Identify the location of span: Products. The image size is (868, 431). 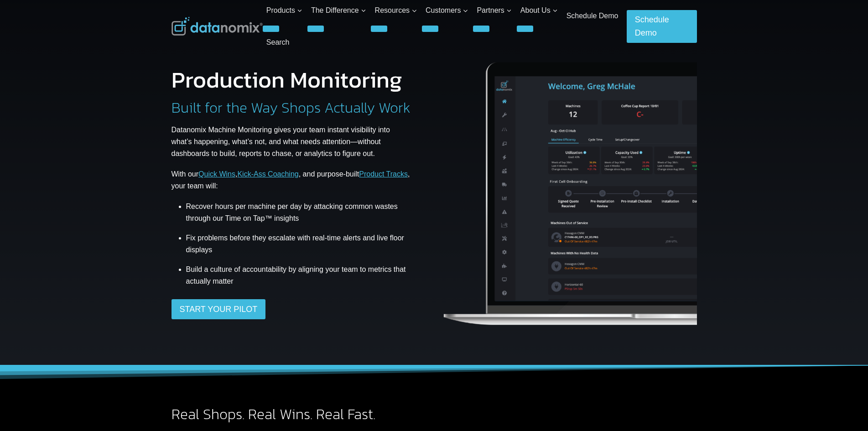
(284, 10).